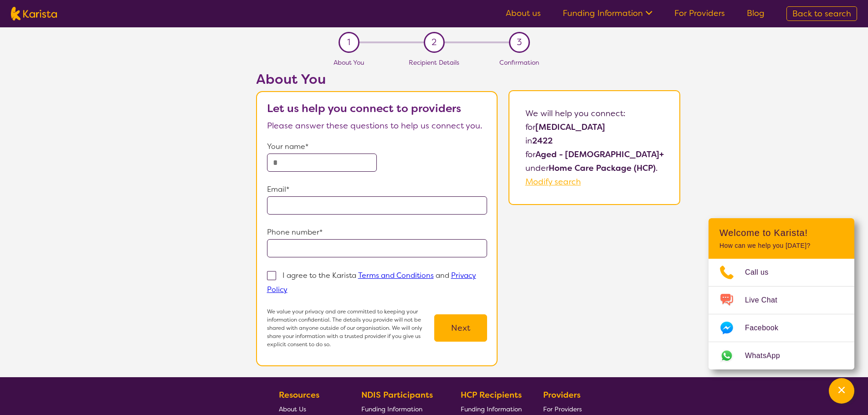  I want to click on a: For Providers, so click(699, 13).